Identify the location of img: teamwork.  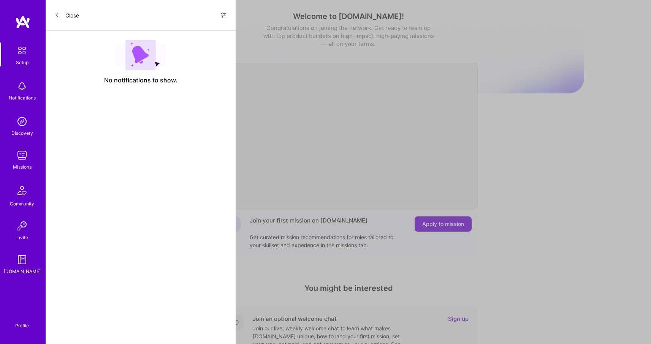
(22, 155).